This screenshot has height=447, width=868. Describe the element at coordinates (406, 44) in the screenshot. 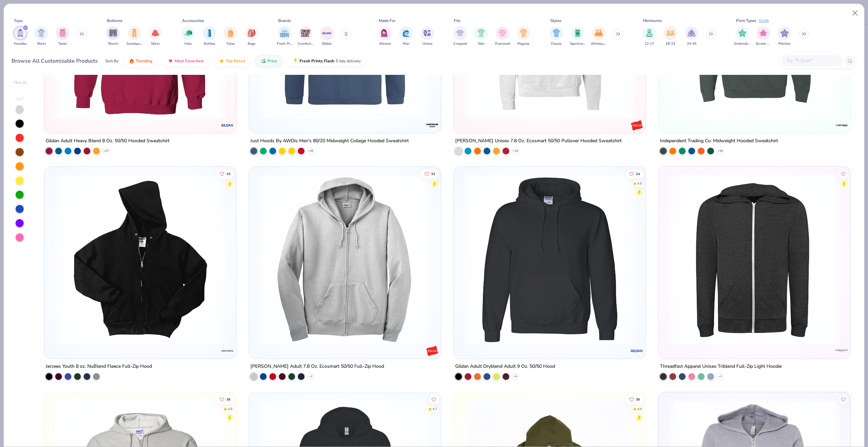

I see `span: Men` at that location.